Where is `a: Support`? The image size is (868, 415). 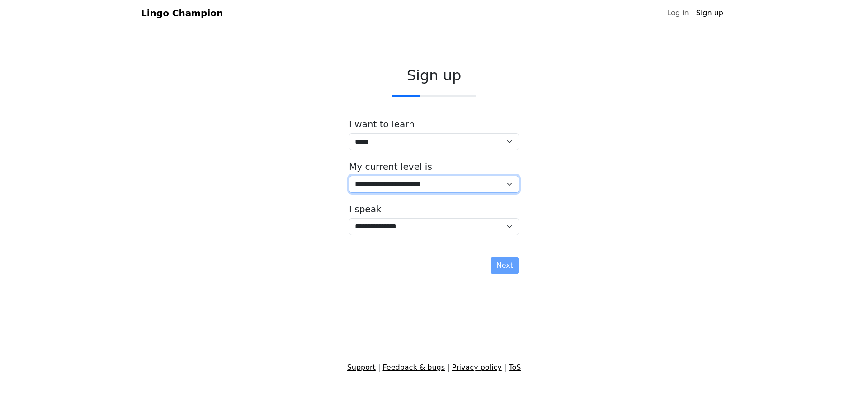 a: Support is located at coordinates (361, 368).